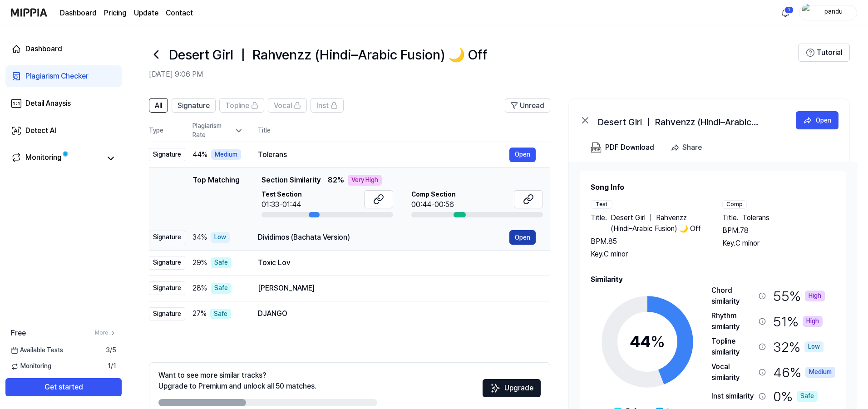 Image resolution: width=868 pixels, height=409 pixels. What do you see at coordinates (200, 237) in the screenshot?
I see `span: 34 %` at bounding box center [200, 237].